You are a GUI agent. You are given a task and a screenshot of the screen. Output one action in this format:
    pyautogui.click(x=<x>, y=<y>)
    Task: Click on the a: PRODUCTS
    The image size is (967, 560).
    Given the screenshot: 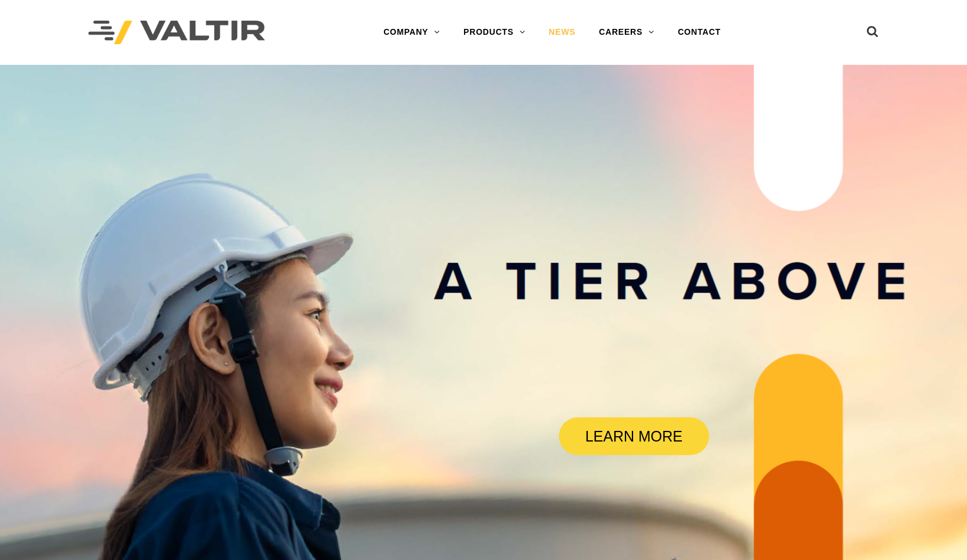 What is the action you would take?
    pyautogui.click(x=494, y=32)
    